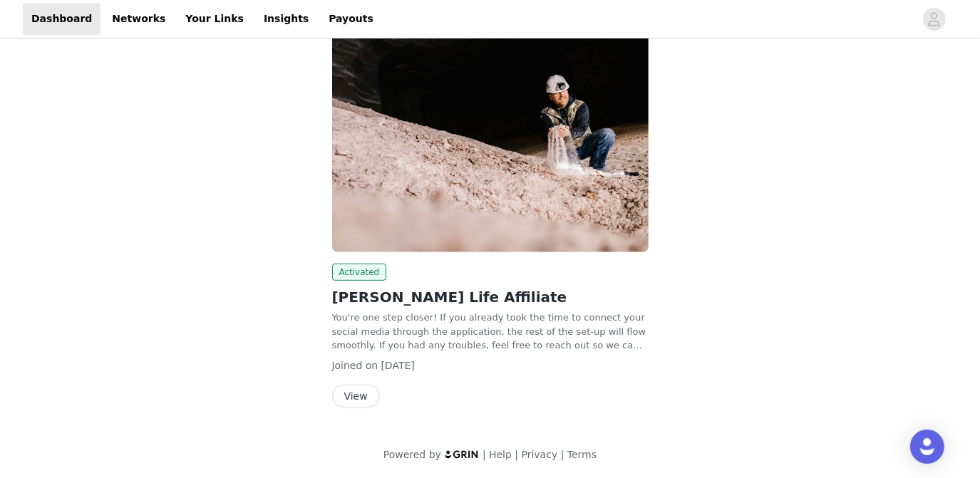 The width and height of the screenshot is (980, 478). I want to click on a: Your Links, so click(215, 19).